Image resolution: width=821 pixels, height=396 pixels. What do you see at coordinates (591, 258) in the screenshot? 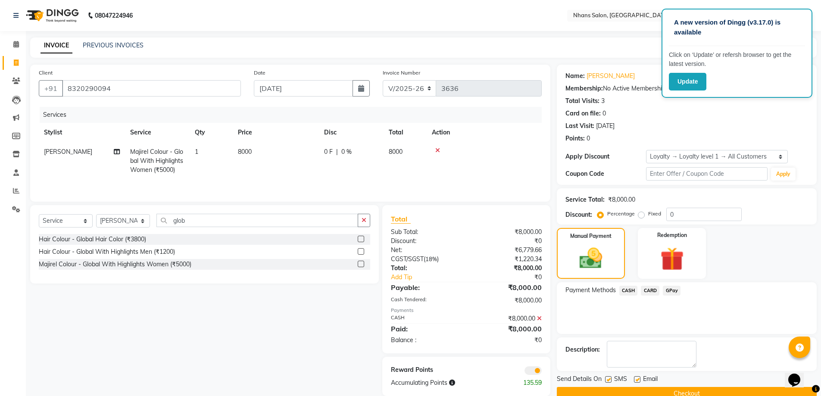
I see `img: _cash.svg` at bounding box center [591, 258].